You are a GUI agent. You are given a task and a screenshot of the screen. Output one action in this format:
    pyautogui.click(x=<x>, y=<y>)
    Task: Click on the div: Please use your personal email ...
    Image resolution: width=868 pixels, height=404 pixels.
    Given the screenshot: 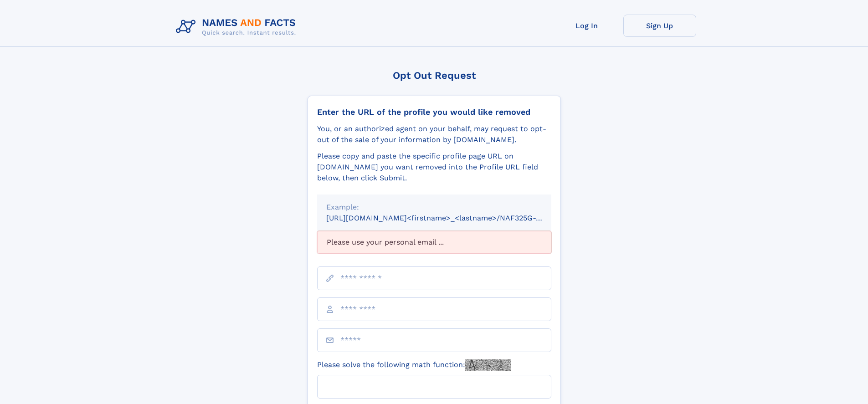 What is the action you would take?
    pyautogui.click(x=434, y=242)
    